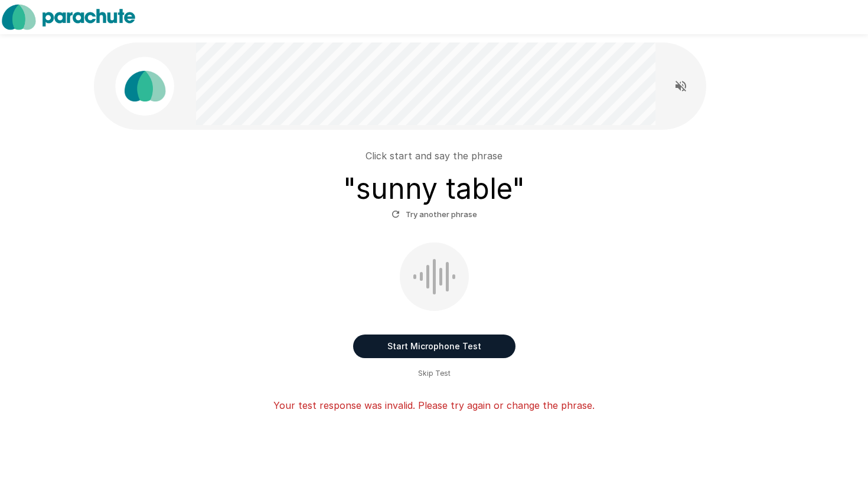  What do you see at coordinates (434, 405) in the screenshot?
I see `p: Your test response was invalid. Please try again or change the phrase.` at bounding box center [434, 405].